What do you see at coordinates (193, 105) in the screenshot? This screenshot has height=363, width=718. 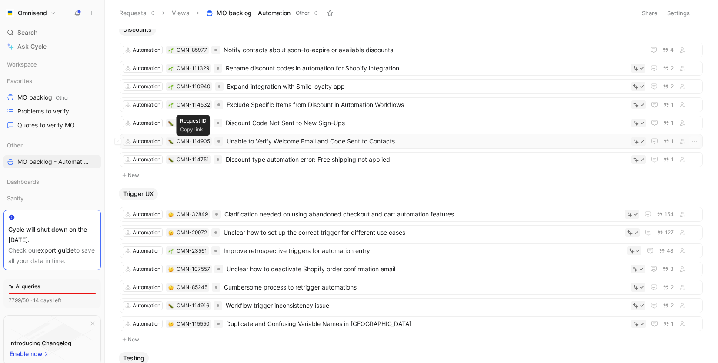 I see `div: OMN-114532` at bounding box center [193, 105].